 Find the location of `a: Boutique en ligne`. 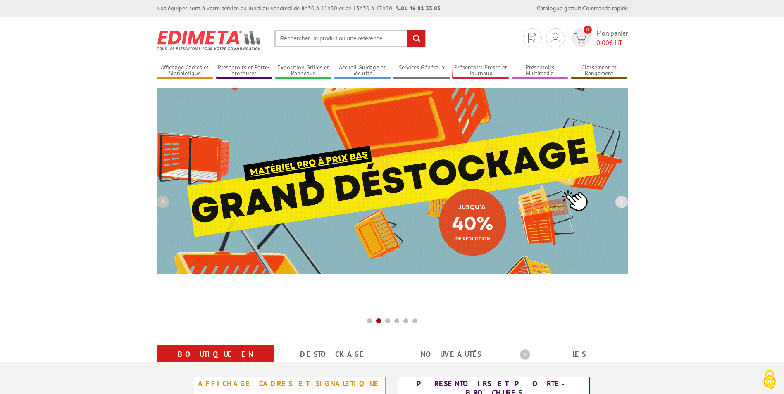

a: Boutique en ligne is located at coordinates (215, 362).